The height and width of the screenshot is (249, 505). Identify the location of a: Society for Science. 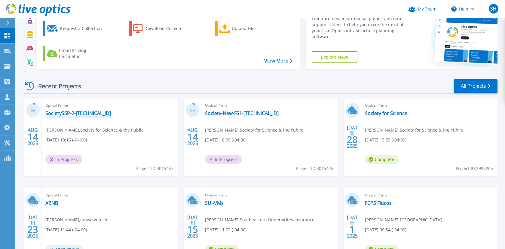
(386, 113).